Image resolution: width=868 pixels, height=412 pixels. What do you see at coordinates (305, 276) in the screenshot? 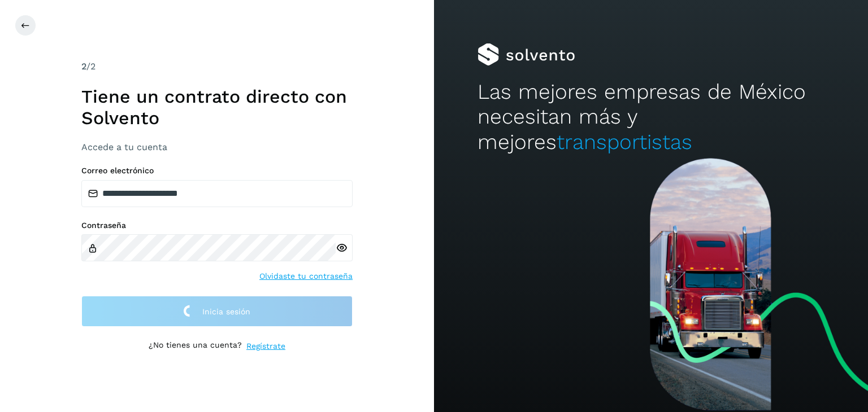
I see `a: Olvidaste tu contraseña` at bounding box center [305, 276].